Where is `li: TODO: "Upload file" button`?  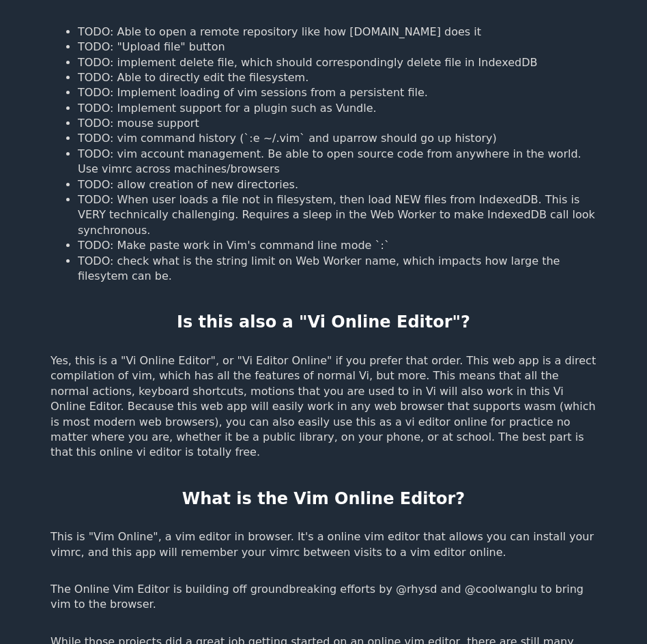 li: TODO: "Upload file" button is located at coordinates (337, 47).